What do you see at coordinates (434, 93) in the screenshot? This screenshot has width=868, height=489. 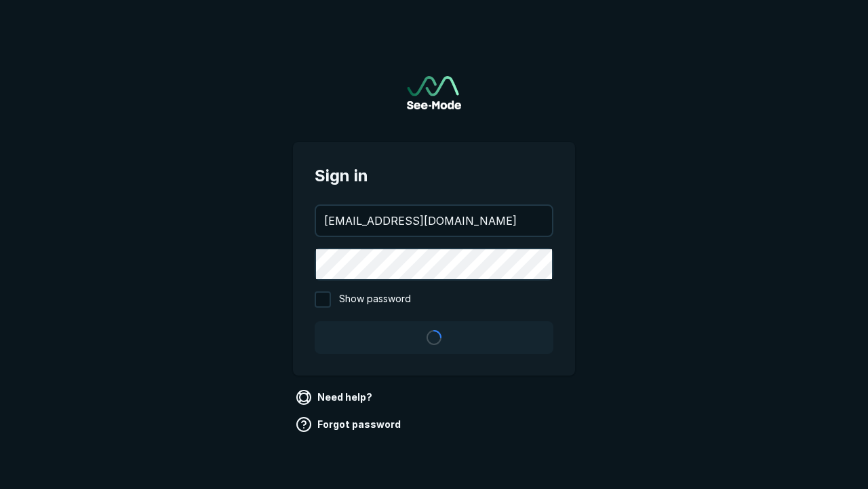 I see `a: Go to sign in` at bounding box center [434, 93].